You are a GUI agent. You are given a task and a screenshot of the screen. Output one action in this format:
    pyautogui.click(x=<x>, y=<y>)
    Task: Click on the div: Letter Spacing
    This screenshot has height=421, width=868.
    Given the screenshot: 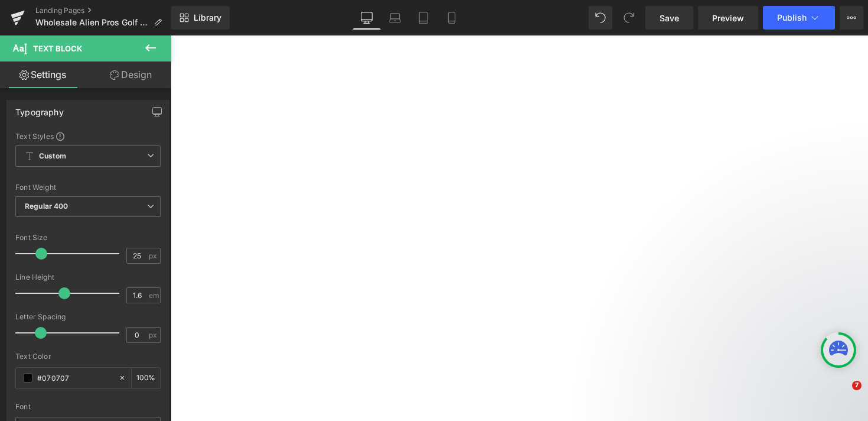 What is the action you would take?
    pyautogui.click(x=88, y=317)
    